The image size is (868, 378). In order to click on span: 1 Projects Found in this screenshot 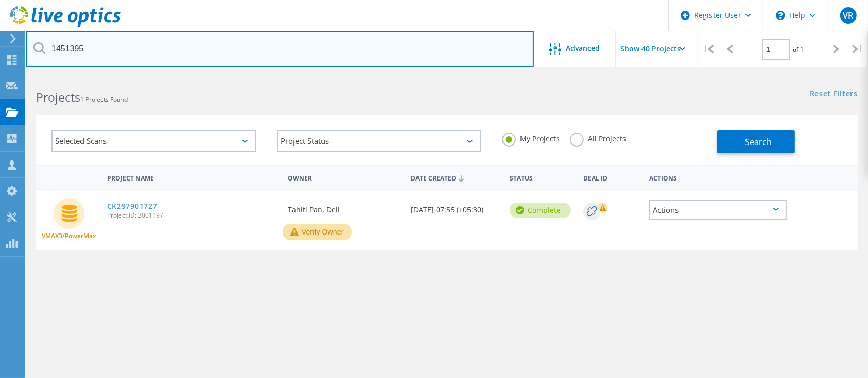, I will do `click(104, 100)`.